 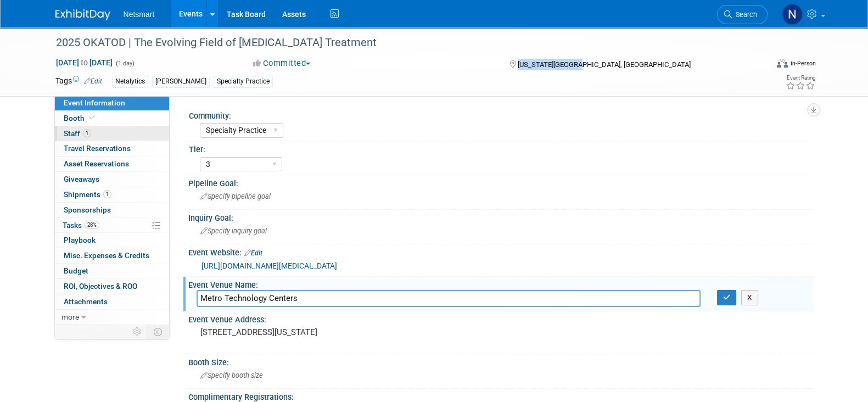 What do you see at coordinates (112, 194) in the screenshot?
I see `a: Shipments1` at bounding box center [112, 194].